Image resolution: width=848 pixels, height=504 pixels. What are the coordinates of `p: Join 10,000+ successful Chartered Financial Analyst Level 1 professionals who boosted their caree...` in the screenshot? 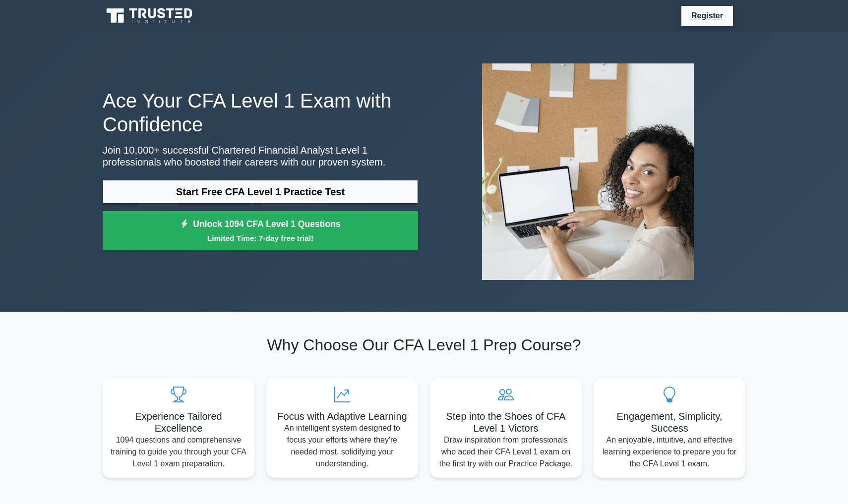 It's located at (260, 156).